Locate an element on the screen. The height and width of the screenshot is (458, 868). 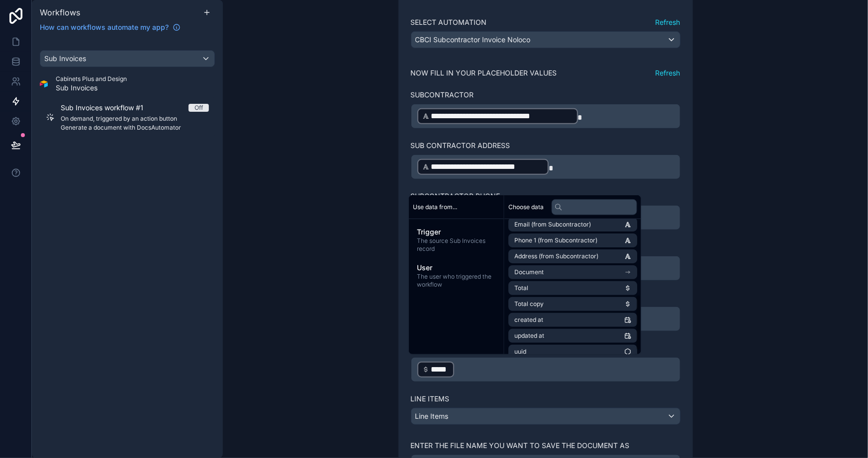
span: CBCI Subcontractor Invoice Noloco is located at coordinates (473, 40).